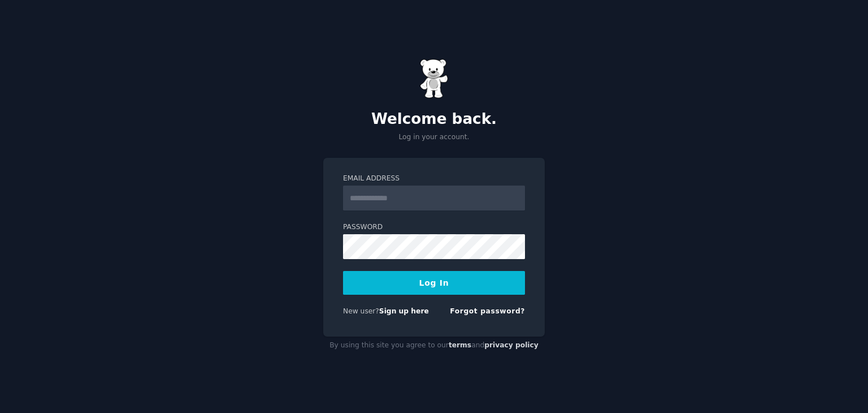  I want to click on img: Gummy Bear, so click(434, 78).